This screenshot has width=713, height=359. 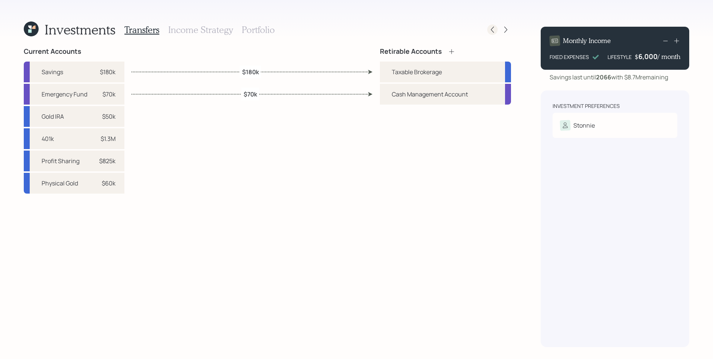 What do you see at coordinates (109, 94) in the screenshot?
I see `div: $70k` at bounding box center [109, 94].